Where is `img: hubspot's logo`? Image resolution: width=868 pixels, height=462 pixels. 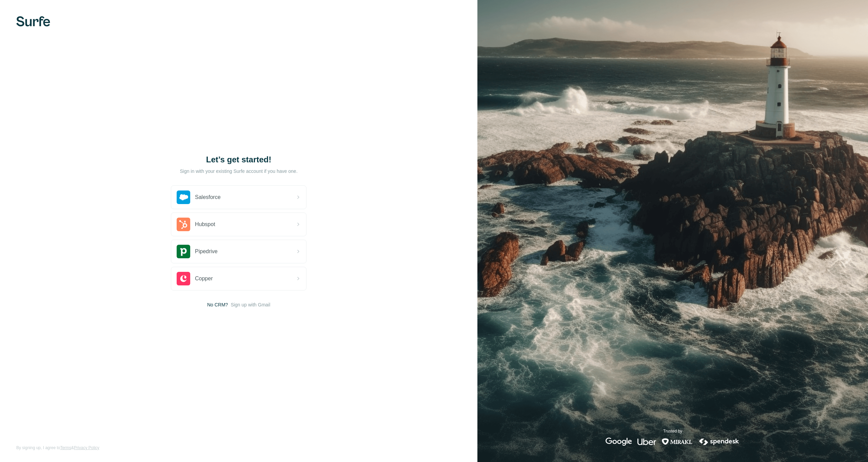 img: hubspot's logo is located at coordinates (183, 224).